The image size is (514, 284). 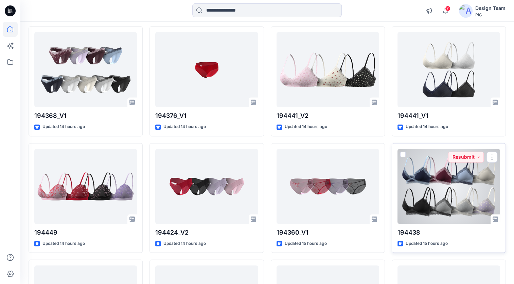 What do you see at coordinates (86, 186) in the screenshot?
I see `a: 194449` at bounding box center [86, 186].